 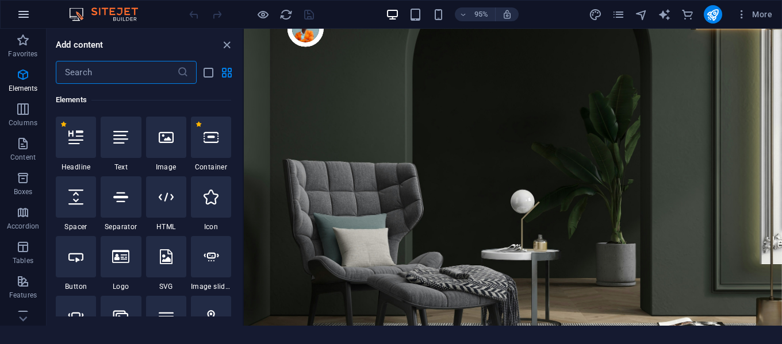 What do you see at coordinates (286, 14) in the screenshot?
I see `button: reload` at bounding box center [286, 14].